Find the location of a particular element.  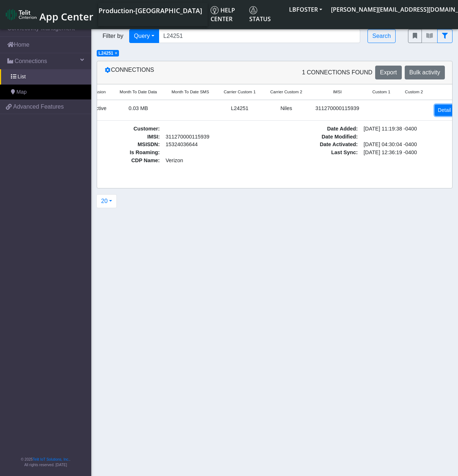

button: Bulk activity is located at coordinates (425, 72).